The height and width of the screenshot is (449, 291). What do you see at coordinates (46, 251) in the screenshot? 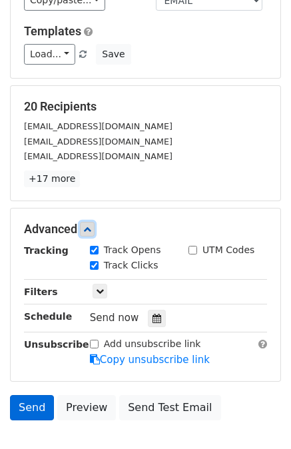
I see `strong: Tracking` at bounding box center [46, 251].